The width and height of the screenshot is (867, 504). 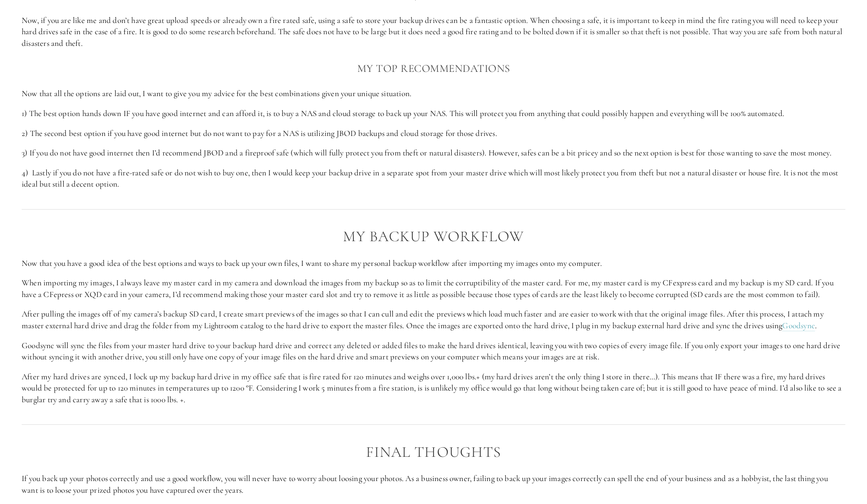 I want to click on p: 1) The best option hands down IF you have good internet and can afford it, is to buy a NAS and cl..., so click(x=434, y=113).